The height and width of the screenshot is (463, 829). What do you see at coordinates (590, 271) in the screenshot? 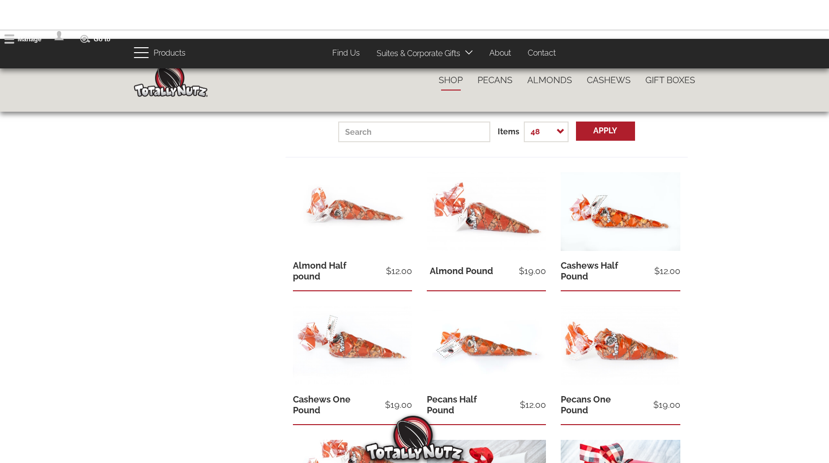
I see `a: Cashews Half Pound` at bounding box center [590, 271].